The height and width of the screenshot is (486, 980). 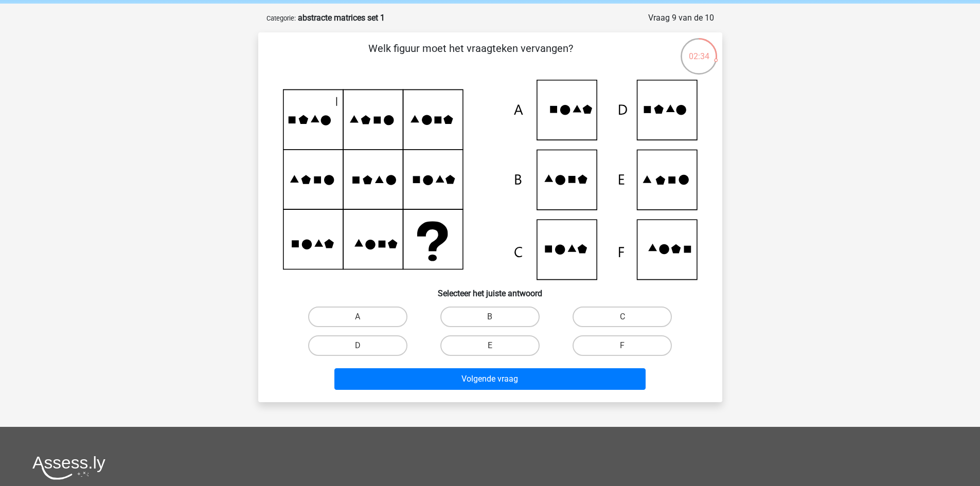 What do you see at coordinates (490, 379) in the screenshot?
I see `button: Volgende vraag` at bounding box center [490, 379].